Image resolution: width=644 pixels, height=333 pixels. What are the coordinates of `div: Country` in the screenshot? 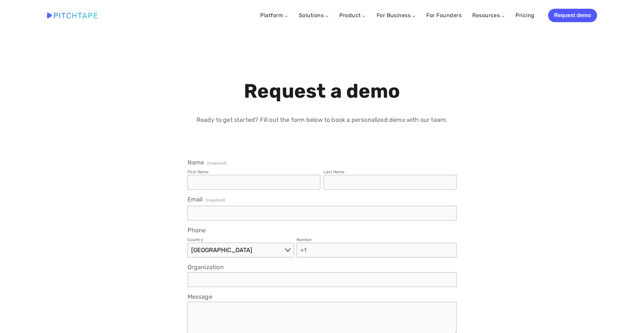 It's located at (196, 240).